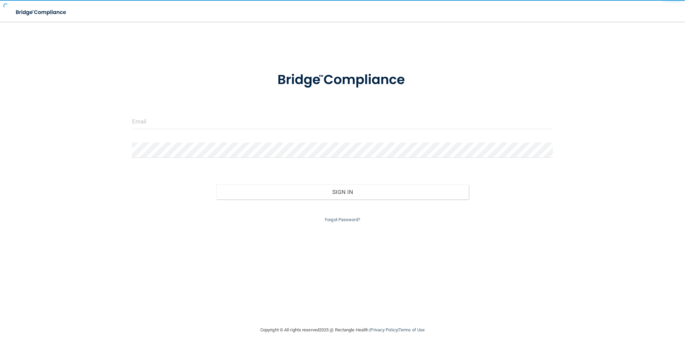 The image size is (685, 348). I want to click on button: Sign In, so click(342, 192).